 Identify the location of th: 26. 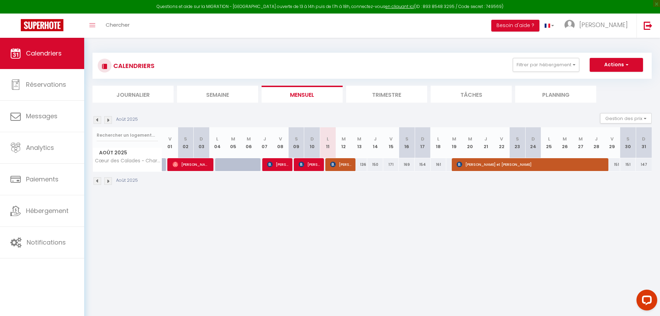
(565, 142).